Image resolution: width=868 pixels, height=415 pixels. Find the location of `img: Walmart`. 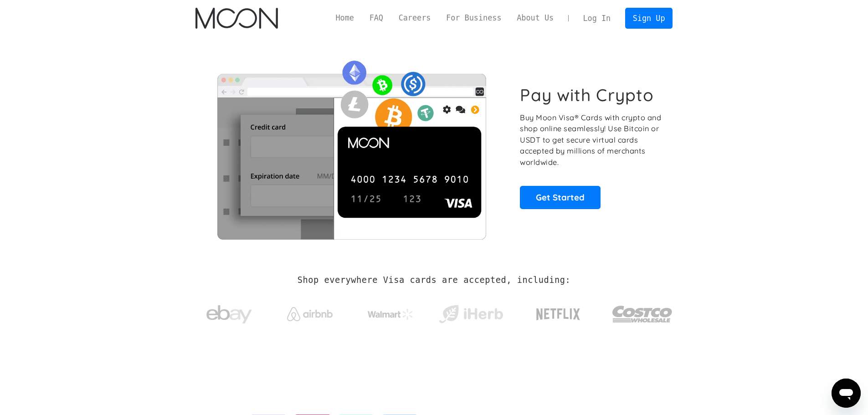

img: Walmart is located at coordinates (391, 314).